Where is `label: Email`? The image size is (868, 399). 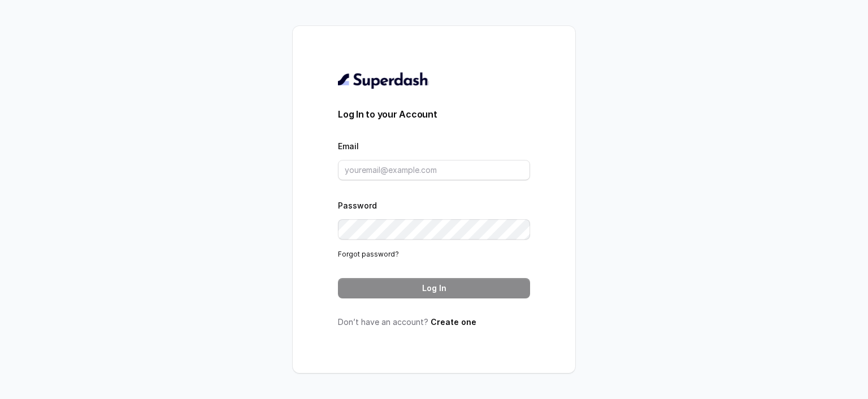
label: Email is located at coordinates (348, 146).